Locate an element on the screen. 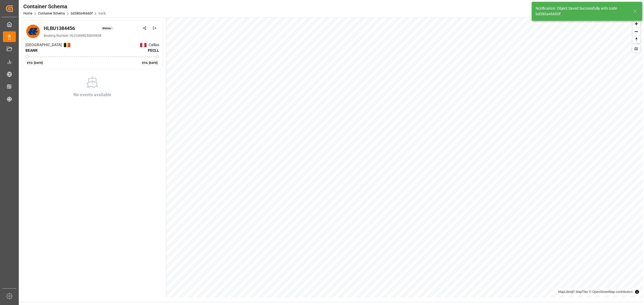 This screenshot has height=305, width=644. span: Callao is located at coordinates (154, 45).